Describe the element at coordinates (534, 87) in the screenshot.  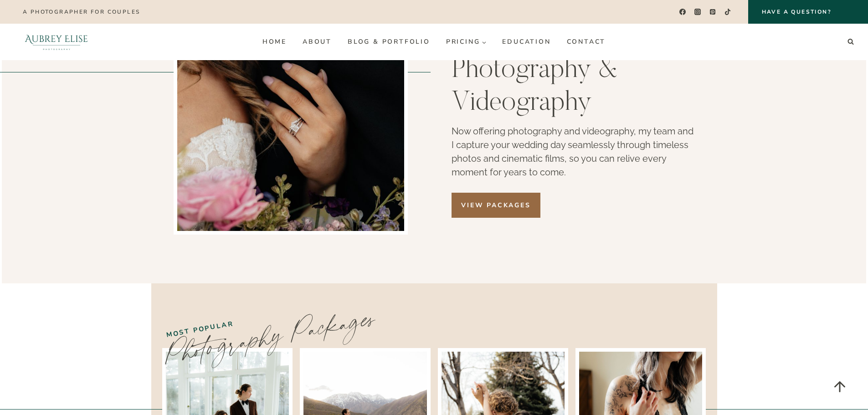
I see `a: Photography & Videography` at that location.